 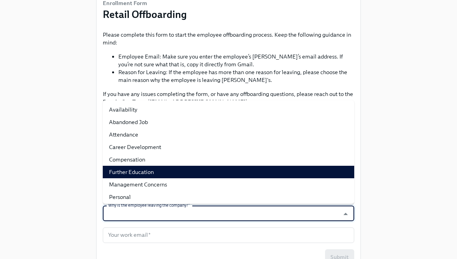 I want to click on li: Reason for Leaving: If the employee has more than one reason for leaving, please choose the main ..., so click(x=236, y=76).